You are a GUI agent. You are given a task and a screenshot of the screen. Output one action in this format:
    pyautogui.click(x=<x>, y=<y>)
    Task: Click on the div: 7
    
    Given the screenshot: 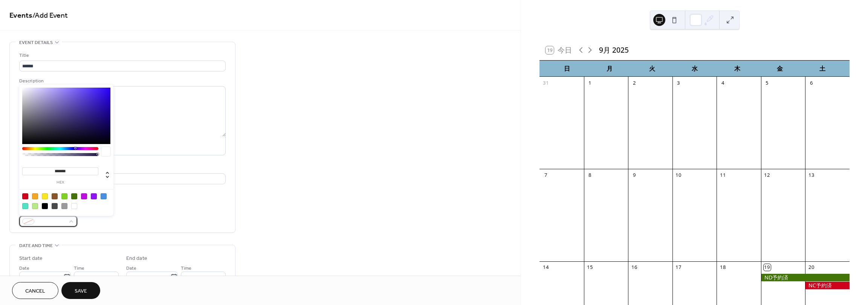 What is the action you would take?
    pyautogui.click(x=546, y=176)
    